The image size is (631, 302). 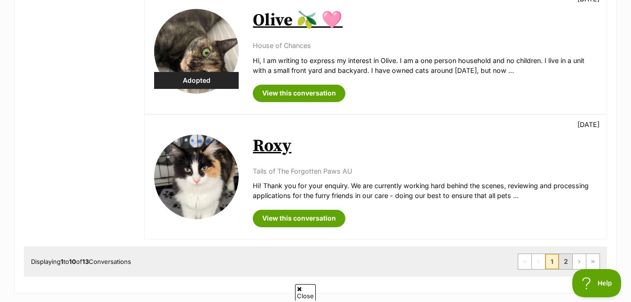 I want to click on a: Page 2, so click(x=566, y=261).